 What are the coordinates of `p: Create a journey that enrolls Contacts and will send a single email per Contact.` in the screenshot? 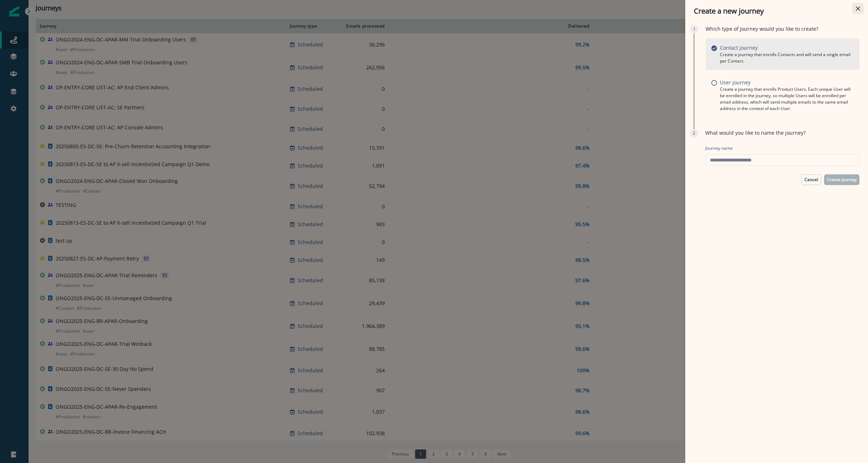 It's located at (787, 58).